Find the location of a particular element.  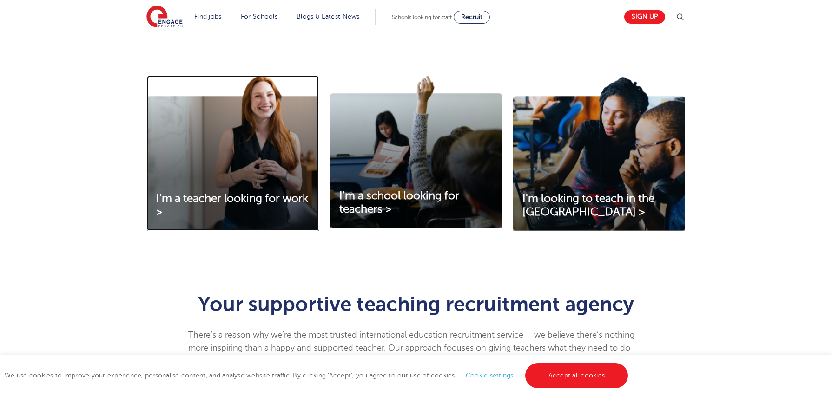

img: I'm a school looking for teachers is located at coordinates (416, 152).